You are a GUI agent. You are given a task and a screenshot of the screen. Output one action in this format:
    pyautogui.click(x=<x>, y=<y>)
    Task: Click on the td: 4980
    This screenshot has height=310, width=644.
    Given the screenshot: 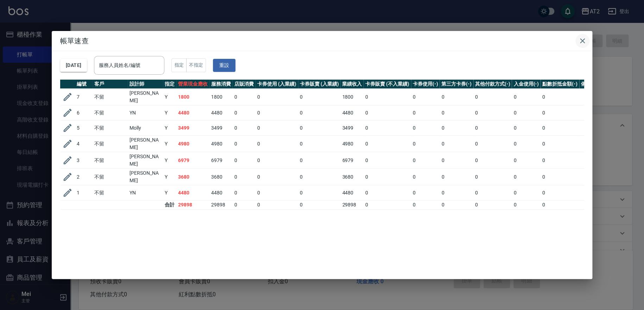 What is the action you would take?
    pyautogui.click(x=352, y=143)
    